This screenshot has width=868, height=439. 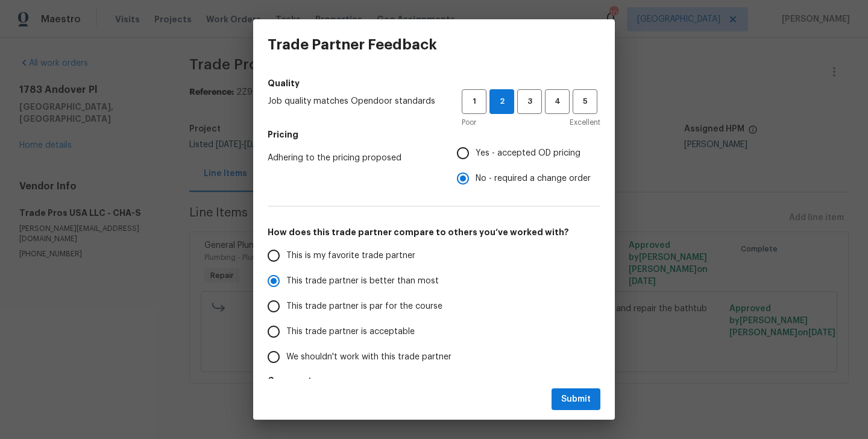 What do you see at coordinates (355, 101) in the screenshot?
I see `span: Job quality matches Opendoor standards` at bounding box center [355, 101].